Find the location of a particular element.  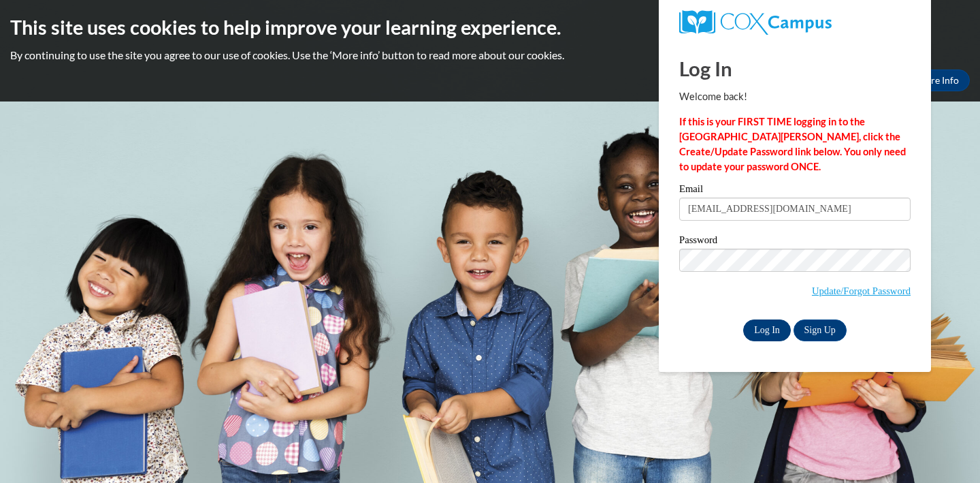

p: By continuing to use the site you agree to our use of cookies. Use the ‘More info’ button to read... is located at coordinates (490, 55).